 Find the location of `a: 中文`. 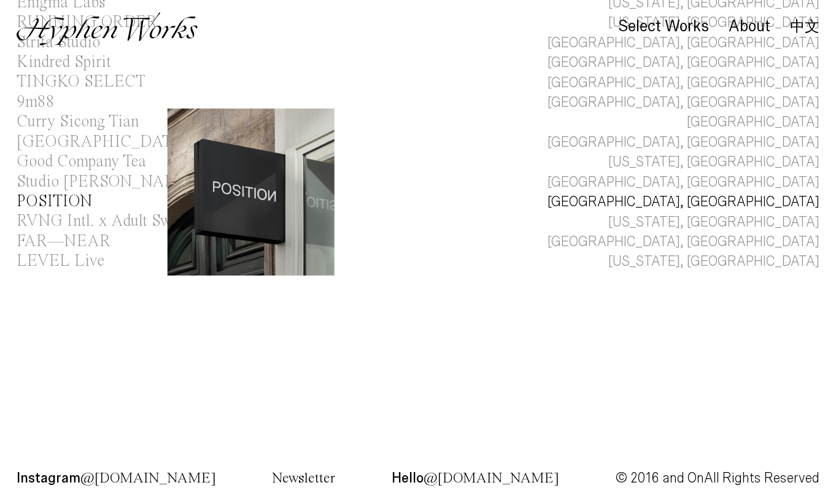

a: 中文 is located at coordinates (805, 26).